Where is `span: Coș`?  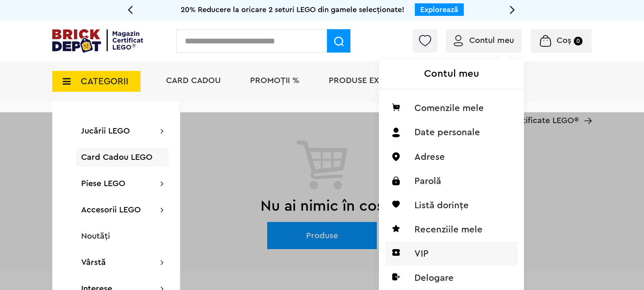 span: Coș is located at coordinates (564, 40).